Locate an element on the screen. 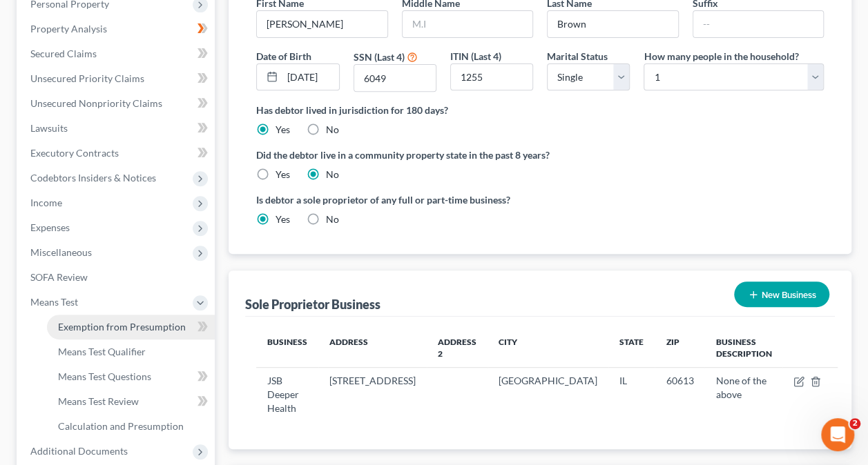 The height and width of the screenshot is (465, 868). a: Secured Claims is located at coordinates (116, 54).